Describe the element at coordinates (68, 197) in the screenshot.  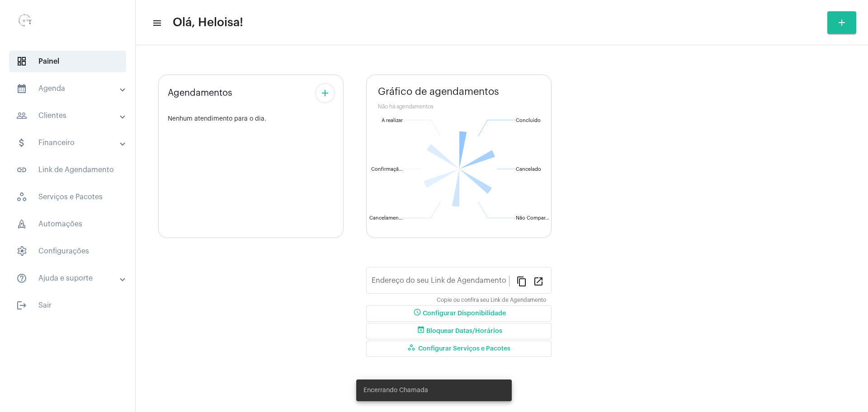
I see `span: Serviços e Pacotes` at that location.